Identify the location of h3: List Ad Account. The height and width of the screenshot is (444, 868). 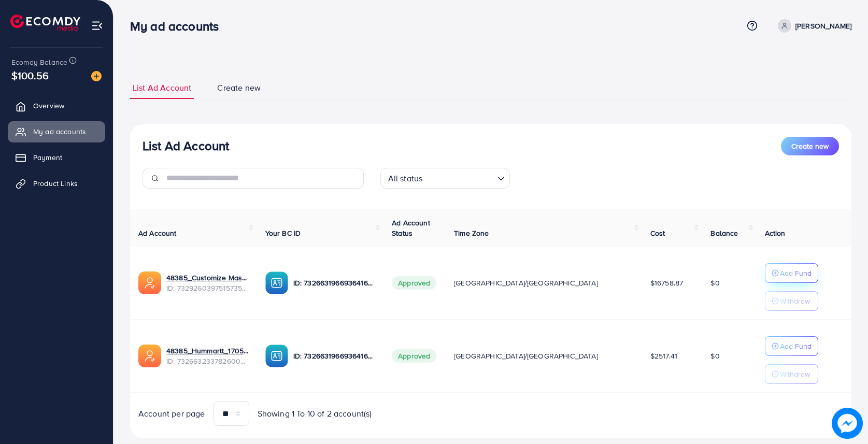
(185, 145).